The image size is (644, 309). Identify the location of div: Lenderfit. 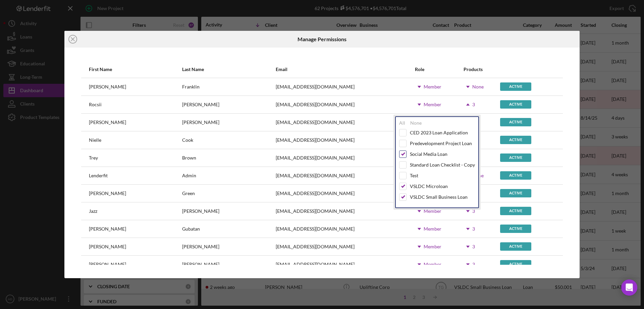
(98, 175).